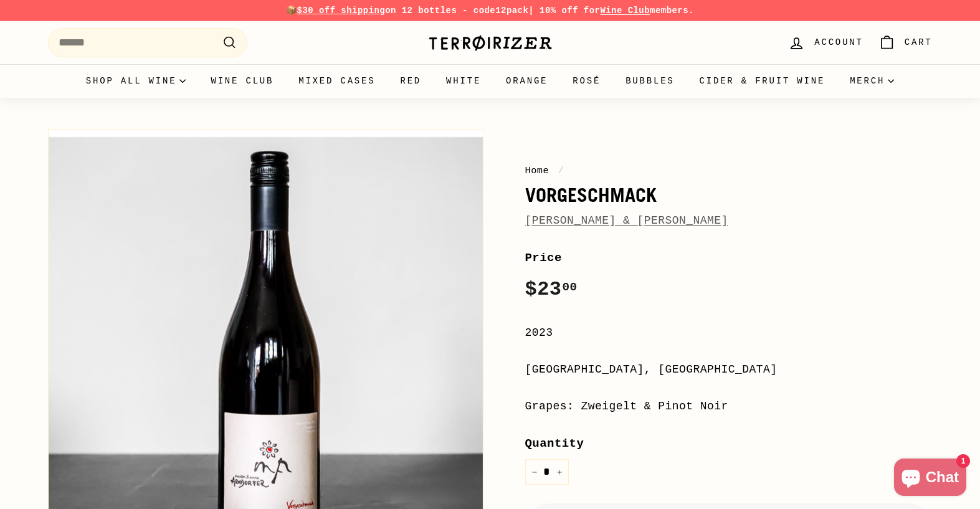 This screenshot has height=509, width=980. I want to click on label: Price, so click(729, 258).